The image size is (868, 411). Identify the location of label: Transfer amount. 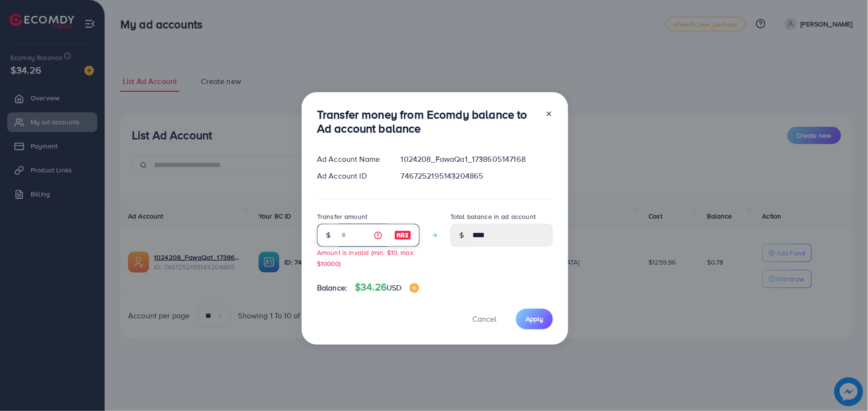
(342, 216).